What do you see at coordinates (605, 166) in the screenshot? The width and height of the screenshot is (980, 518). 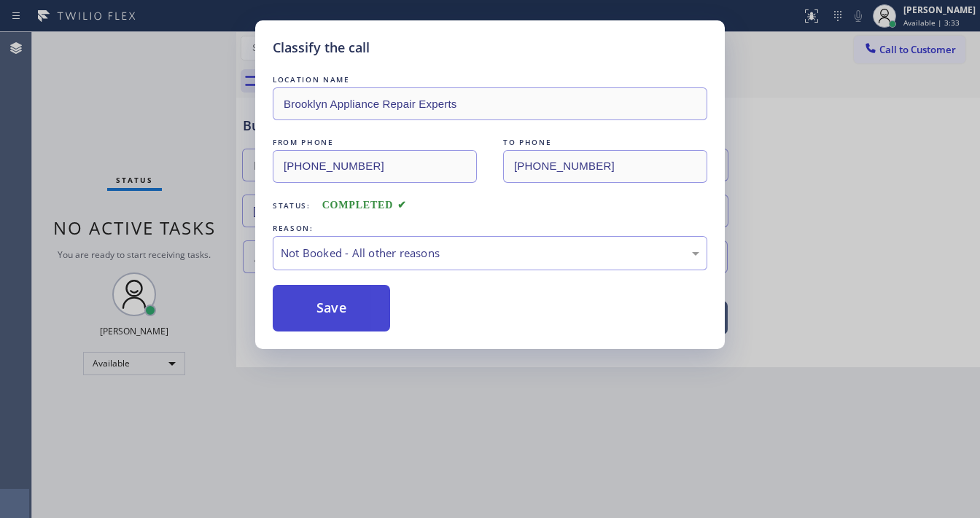 I see `input: To phone` at bounding box center [605, 166].